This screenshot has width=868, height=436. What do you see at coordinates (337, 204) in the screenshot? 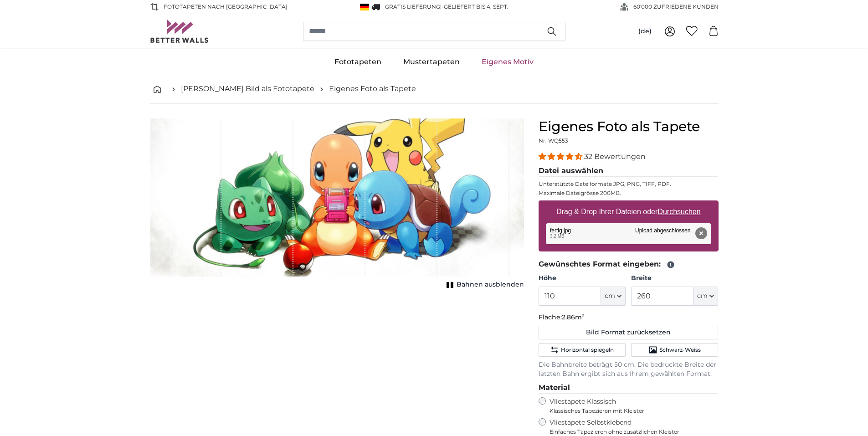
I see `div: 1 of 1` at bounding box center [337, 204].